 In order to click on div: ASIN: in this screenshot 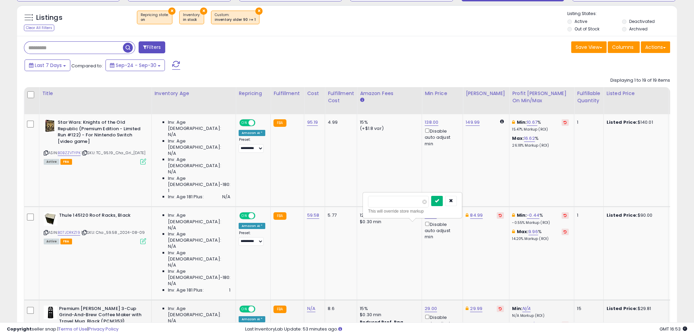, I will do `click(95, 227)`.